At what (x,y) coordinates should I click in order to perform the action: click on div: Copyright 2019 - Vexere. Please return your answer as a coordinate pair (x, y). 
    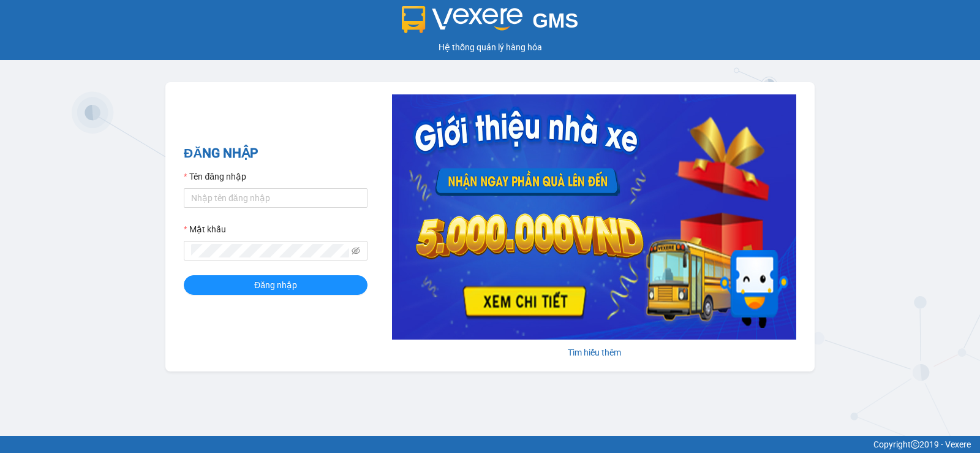
    Looking at the image, I should click on (490, 445).